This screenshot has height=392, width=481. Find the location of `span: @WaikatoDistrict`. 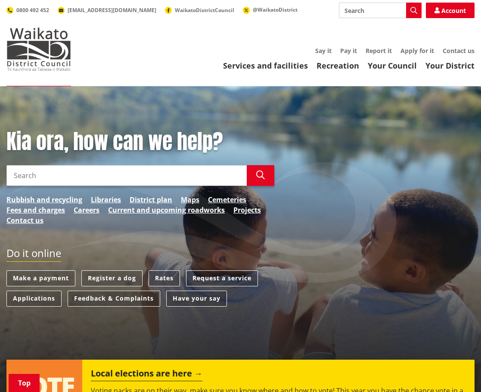

span: @WaikatoDistrict is located at coordinates (275, 9).